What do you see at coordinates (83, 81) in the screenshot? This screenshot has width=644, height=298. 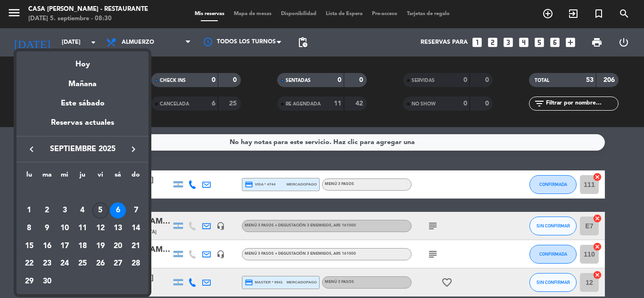 I see `div: Mañana` at bounding box center [83, 81].